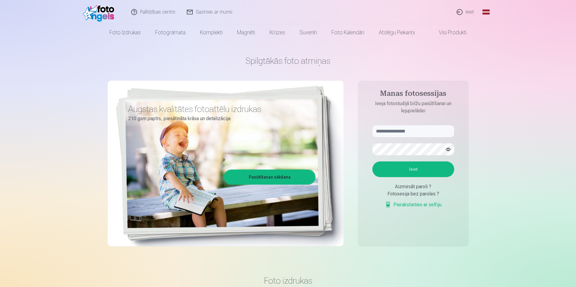  Describe the element at coordinates (246, 33) in the screenshot. I see `a: Magnēti` at that location.